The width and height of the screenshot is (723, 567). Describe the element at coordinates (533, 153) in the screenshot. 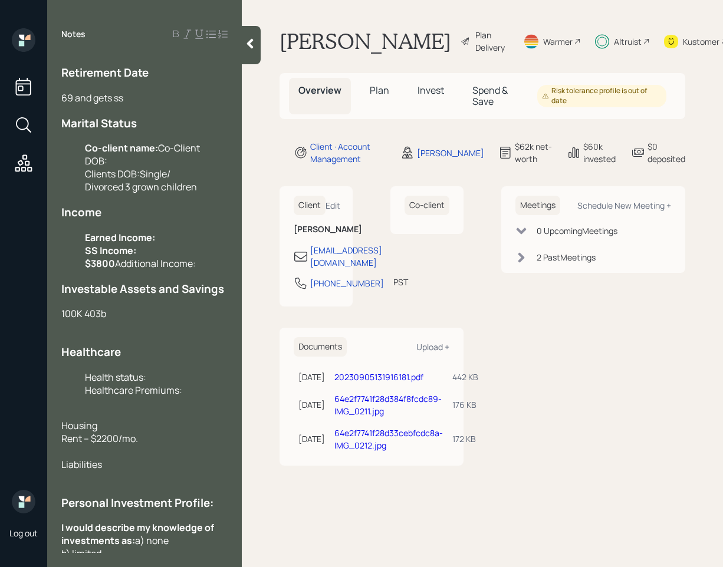

I see `div: $62k net-worth` at that location.